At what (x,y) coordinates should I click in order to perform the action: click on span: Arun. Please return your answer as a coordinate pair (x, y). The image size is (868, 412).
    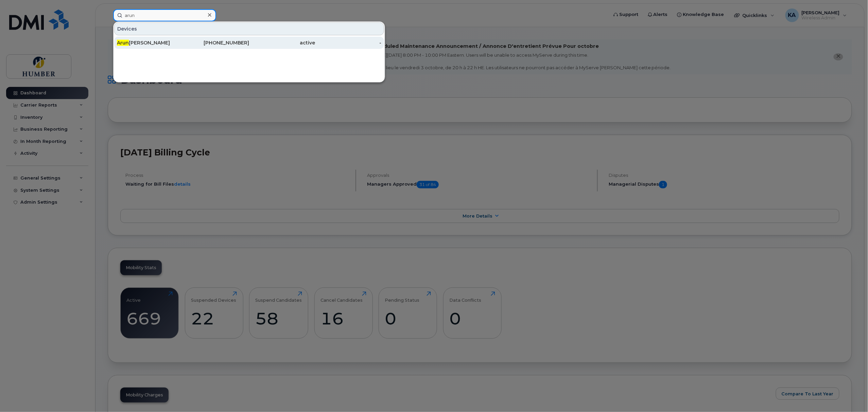
    Looking at the image, I should click on (123, 43).